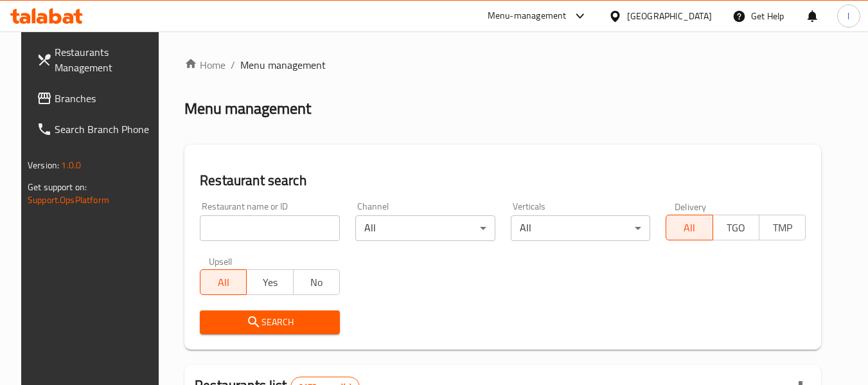  What do you see at coordinates (96, 59) in the screenshot?
I see `a: Restaurants Management` at bounding box center [96, 59].